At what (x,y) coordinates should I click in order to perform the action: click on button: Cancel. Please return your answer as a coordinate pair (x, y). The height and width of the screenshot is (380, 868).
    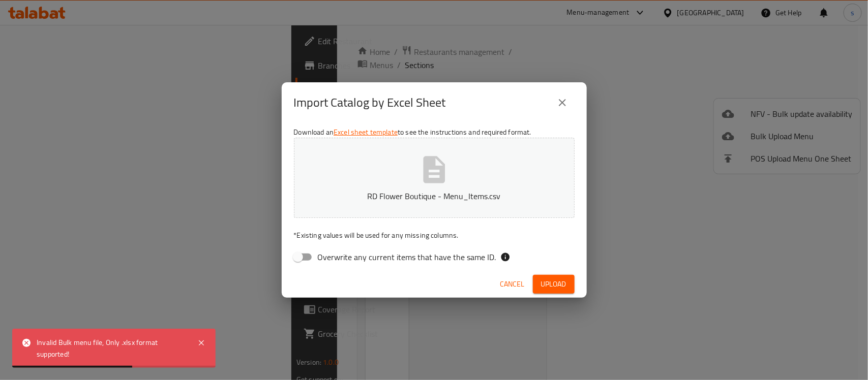
    Looking at the image, I should click on (513, 284).